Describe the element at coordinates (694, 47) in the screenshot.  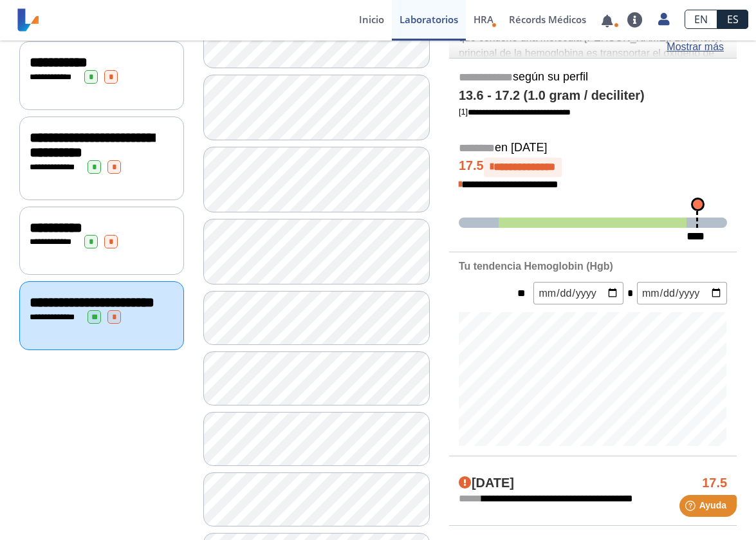
I see `a: Mostrar más` at that location.